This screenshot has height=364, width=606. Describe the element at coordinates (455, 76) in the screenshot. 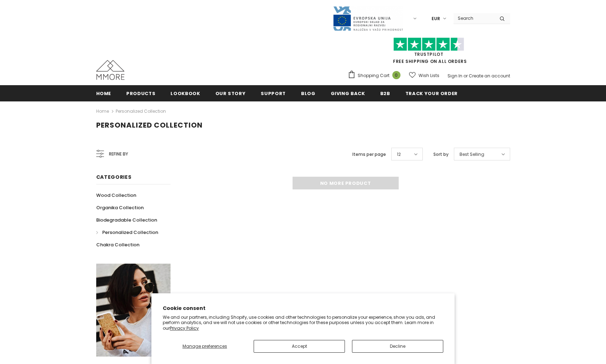

I see `a: Sign In` at that location.